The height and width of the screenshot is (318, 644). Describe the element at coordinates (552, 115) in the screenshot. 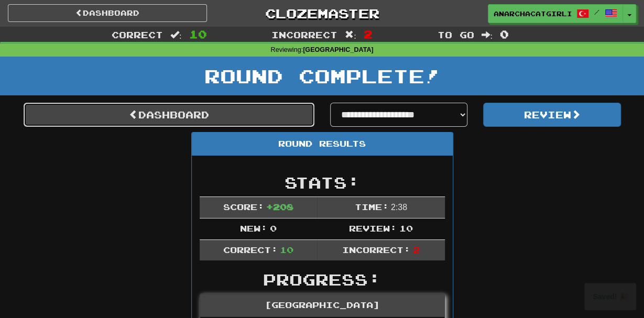

I see `button: Review` at that location.